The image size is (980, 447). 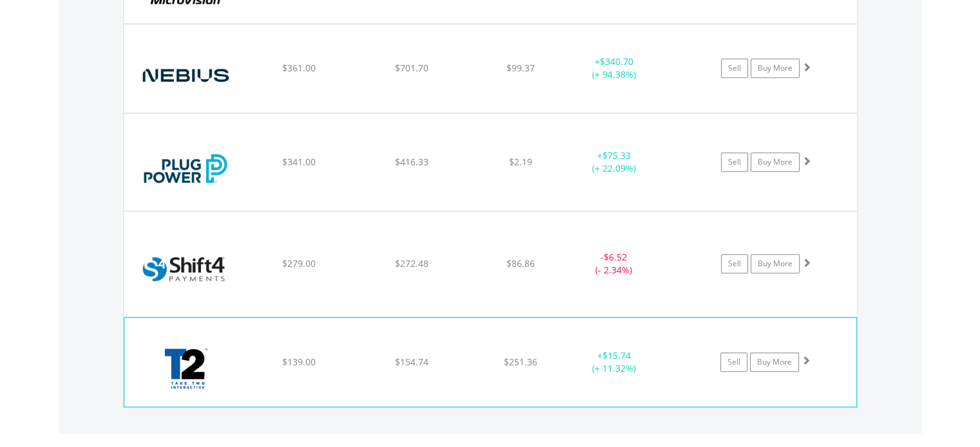 What do you see at coordinates (185, 169) in the screenshot?
I see `img: EQU.US.PLUG.png` at bounding box center [185, 169].